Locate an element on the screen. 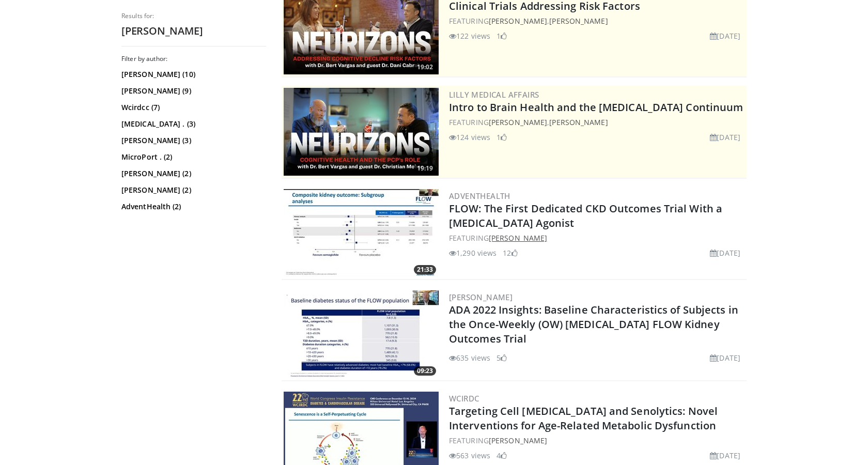 The image size is (868, 465). img: a80fd508-2012-49d4-b73e-1d4e93549e78.png.300x170_q85_crop-smart_upscale.jpg is located at coordinates (361, 131).